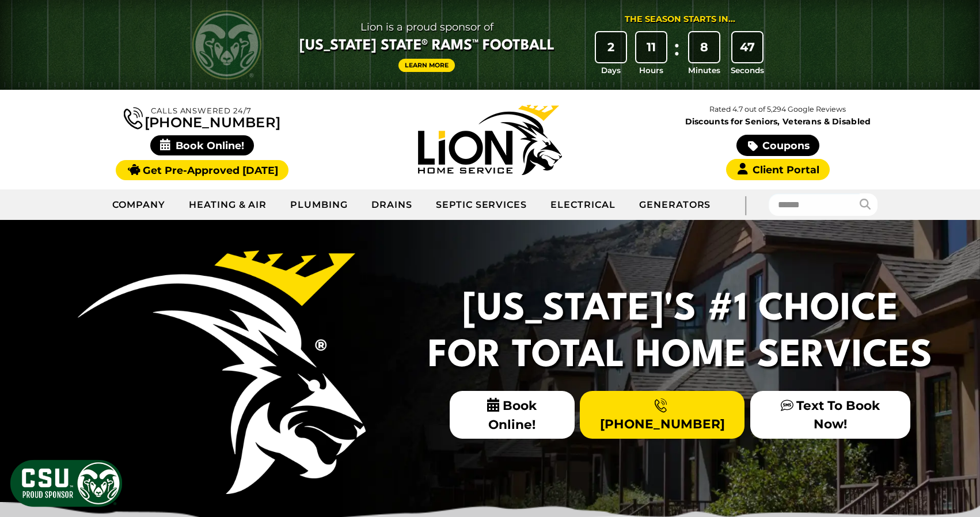 This screenshot has width=980, height=517. Describe the element at coordinates (778, 121) in the screenshot. I see `span: Discounts for Seniors, Veterans & Disabled` at that location.